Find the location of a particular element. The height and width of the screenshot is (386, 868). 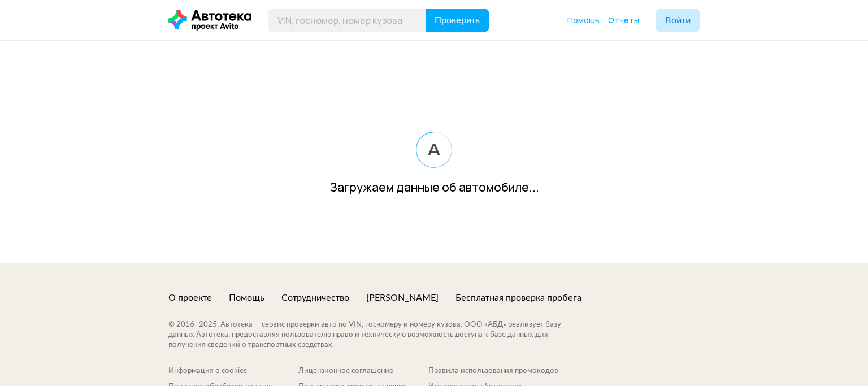

input: VIN, госномер, номер кузова is located at coordinates (347, 20).